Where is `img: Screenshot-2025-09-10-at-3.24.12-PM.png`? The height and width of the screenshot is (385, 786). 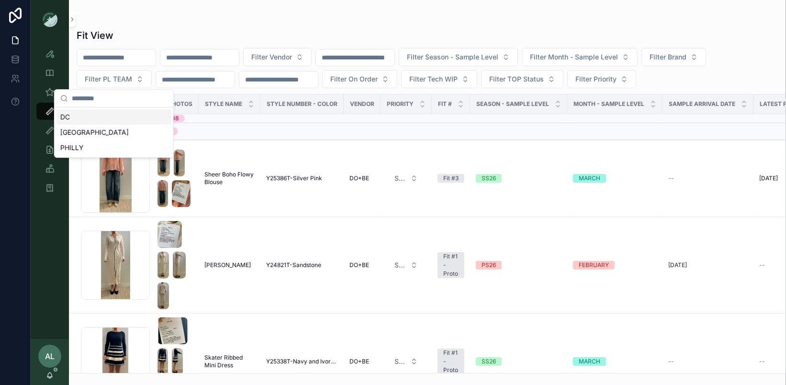
img: Screenshot-2025-09-10-at-3.24.12-PM.png is located at coordinates (179, 265).